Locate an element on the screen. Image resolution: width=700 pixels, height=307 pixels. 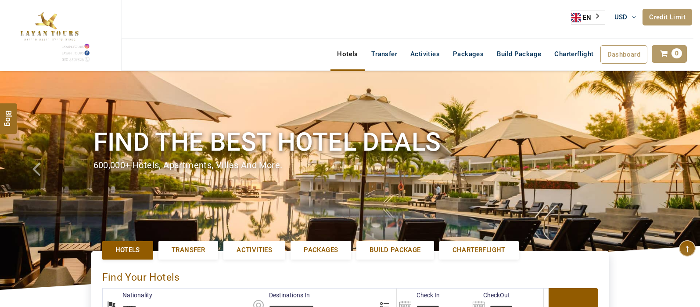
div: Find Your Hotels is located at coordinates (350, 275).